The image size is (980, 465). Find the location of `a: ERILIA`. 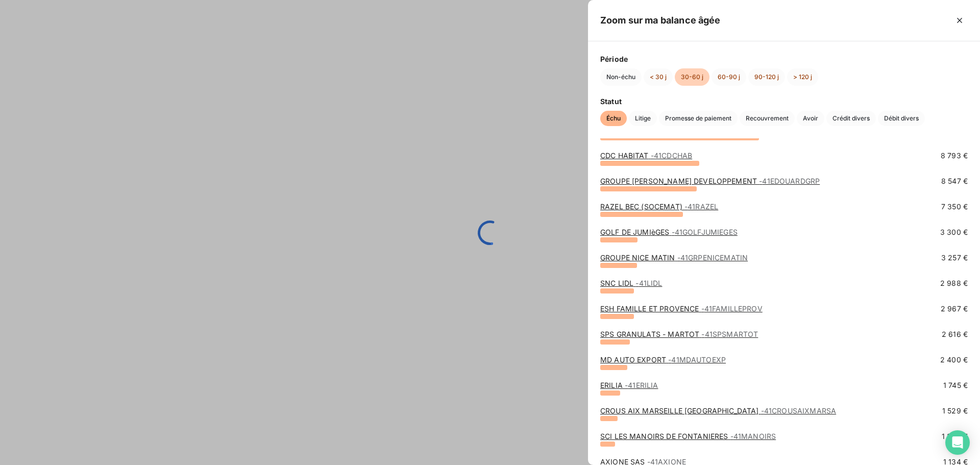

a: ERILIA is located at coordinates (629, 385).